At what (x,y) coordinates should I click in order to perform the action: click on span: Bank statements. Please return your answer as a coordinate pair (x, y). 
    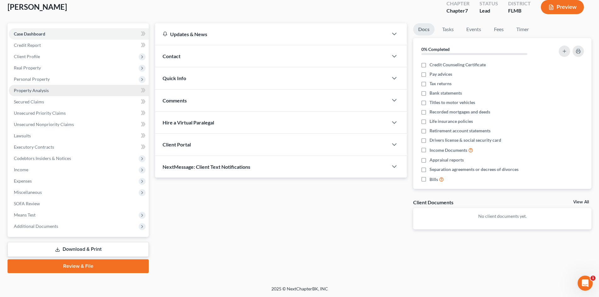
    Looking at the image, I should click on (446, 93).